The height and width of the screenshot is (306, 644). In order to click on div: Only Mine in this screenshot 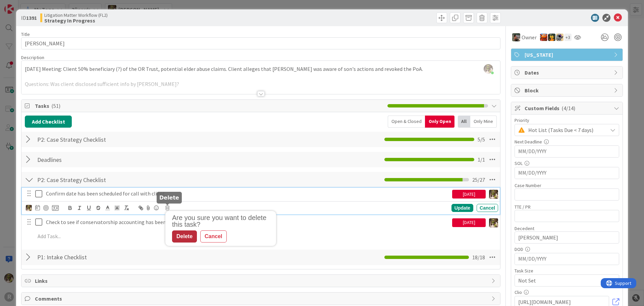, I will do `click(484, 121)`.